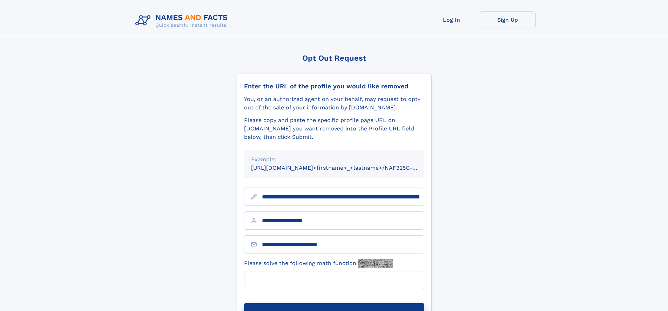 Image resolution: width=668 pixels, height=311 pixels. I want to click on div: Opt Out Request, so click(334, 58).